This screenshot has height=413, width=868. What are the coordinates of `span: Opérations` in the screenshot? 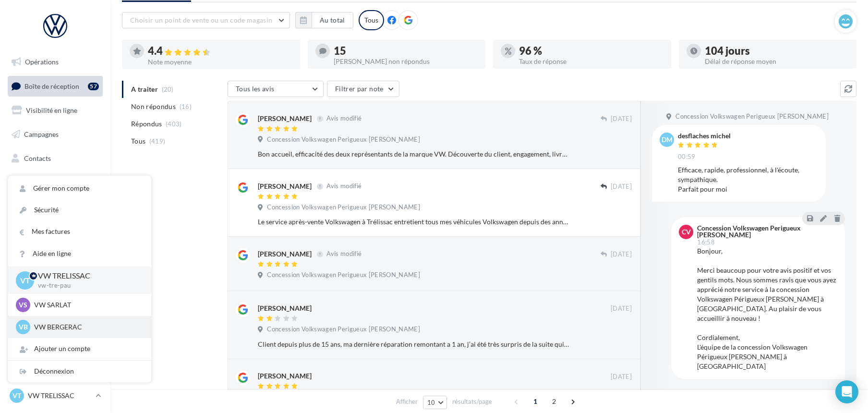 It's located at (42, 62).